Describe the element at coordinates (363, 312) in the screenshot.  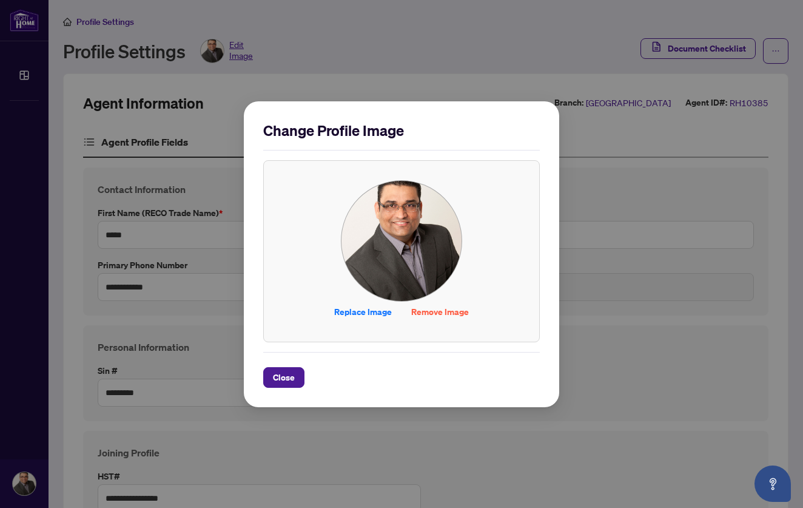
I see `button: Replace Image` at that location.